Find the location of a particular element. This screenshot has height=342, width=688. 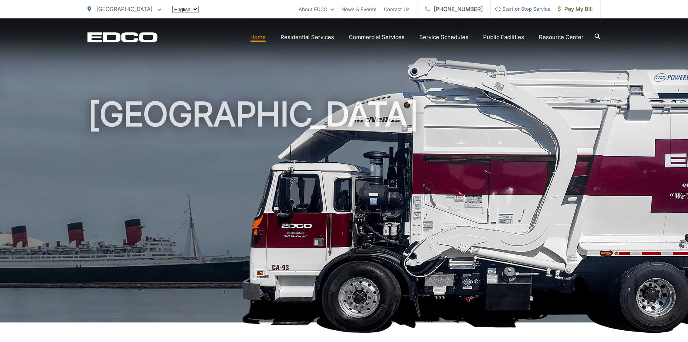

a: EDCD logo. Return to the homepage. is located at coordinates (122, 37).